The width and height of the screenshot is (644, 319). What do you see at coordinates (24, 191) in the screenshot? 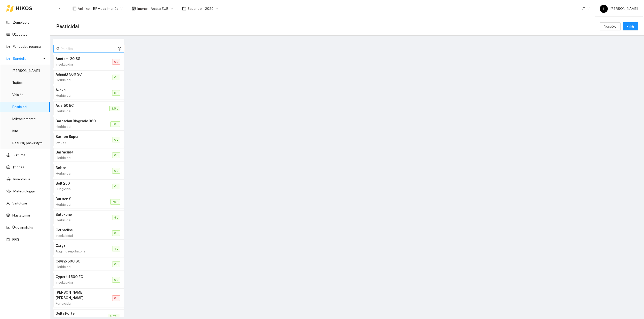
I see `a: Meteorologija` at bounding box center [24, 191].